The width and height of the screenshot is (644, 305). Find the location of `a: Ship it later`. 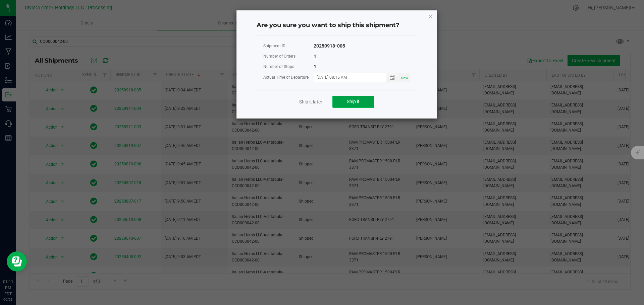

a: Ship it later is located at coordinates (311, 102).